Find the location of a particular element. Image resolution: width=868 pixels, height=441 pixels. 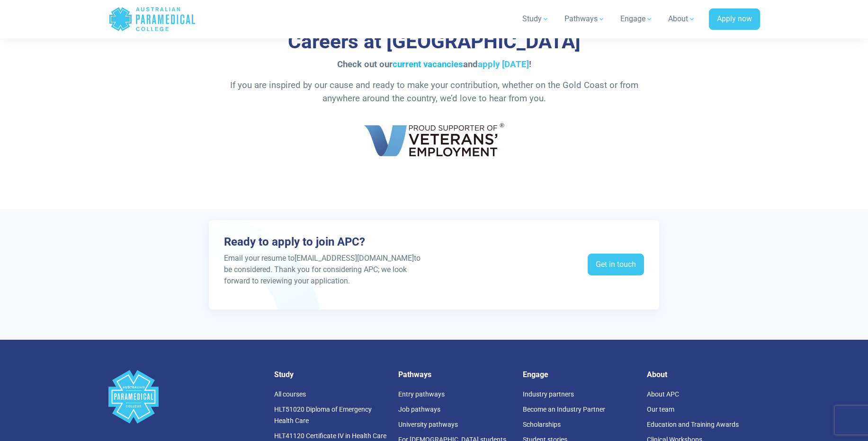

a: Industry partners is located at coordinates (548, 394).